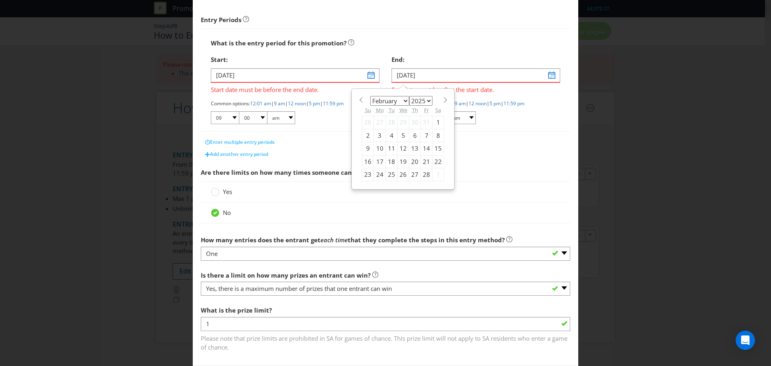 The image size is (771, 366). What do you see at coordinates (380, 149) in the screenshot?
I see `div: 10` at bounding box center [380, 149].